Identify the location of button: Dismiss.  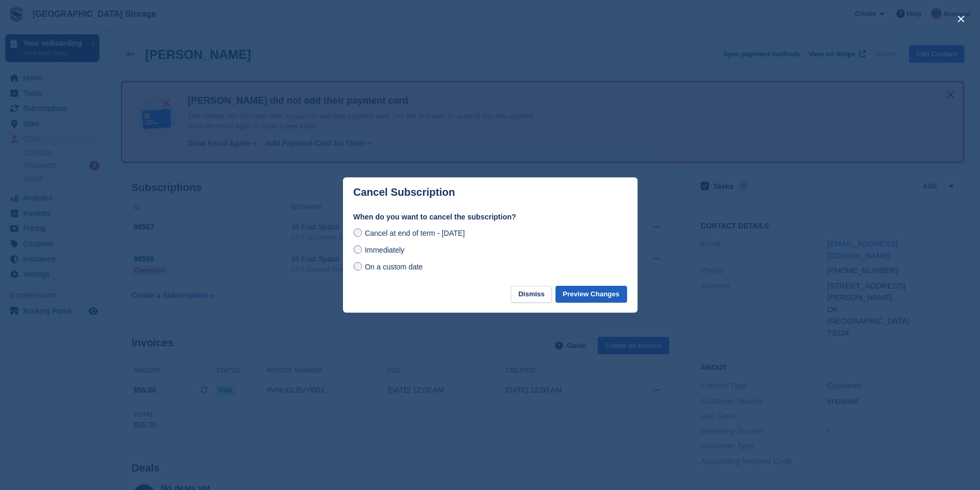
(531, 294).